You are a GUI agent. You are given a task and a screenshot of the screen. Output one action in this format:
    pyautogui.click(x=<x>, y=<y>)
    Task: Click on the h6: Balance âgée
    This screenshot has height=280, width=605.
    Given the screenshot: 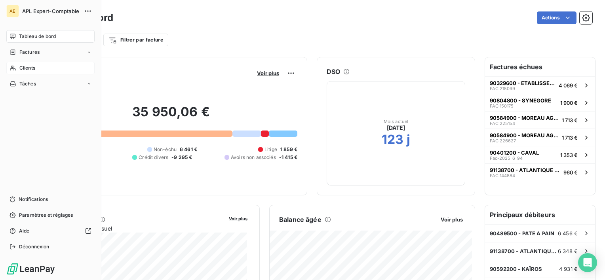 What is the action you would take?
    pyautogui.click(x=300, y=220)
    